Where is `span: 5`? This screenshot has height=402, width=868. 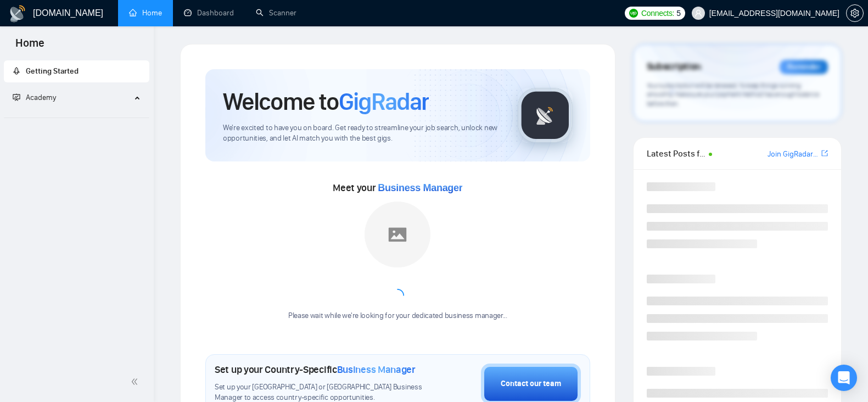 span: 5 is located at coordinates (679, 14).